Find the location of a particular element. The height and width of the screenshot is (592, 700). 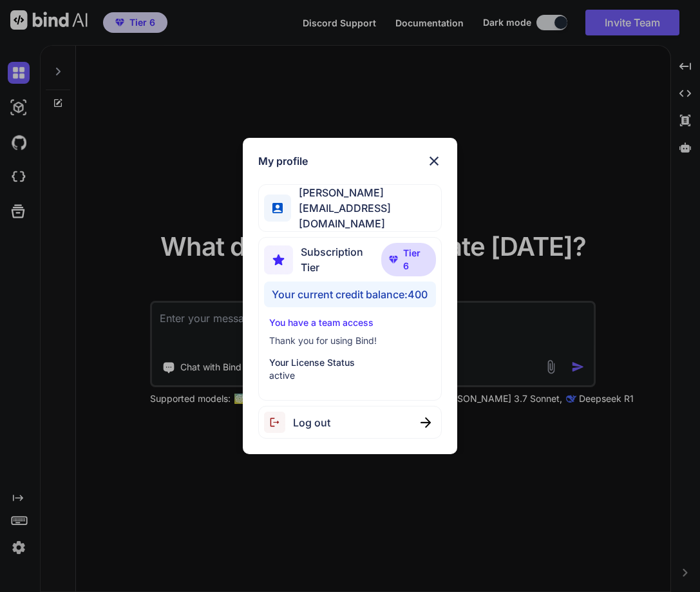

div: Your current credit balance: 400 is located at coordinates (350, 294).